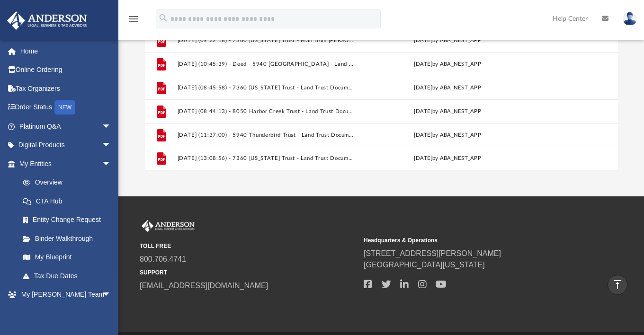 The height and width of the screenshot is (335, 644). I want to click on a: Digital Productsarrow_drop_down, so click(66, 145).